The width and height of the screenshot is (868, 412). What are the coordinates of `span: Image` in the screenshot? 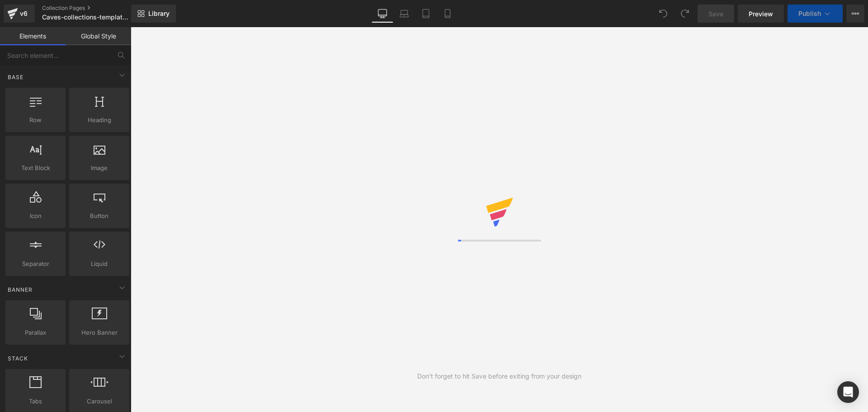 It's located at (99, 168).